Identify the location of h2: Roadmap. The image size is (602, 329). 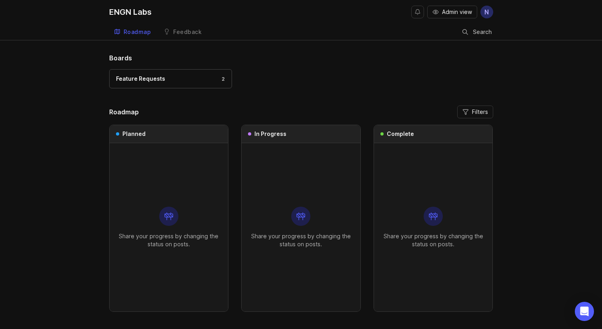
(124, 112).